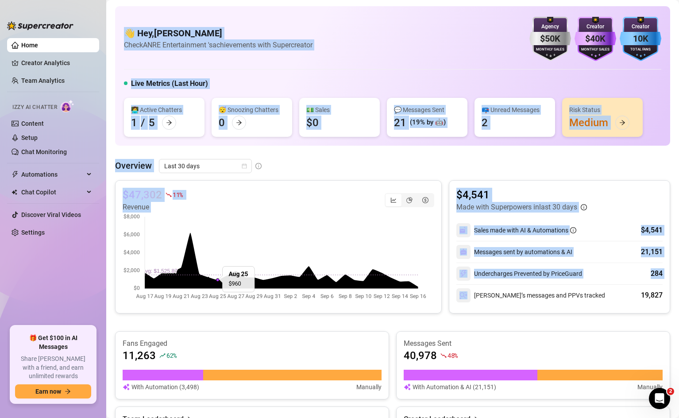  Describe the element at coordinates (171, 355) in the screenshot. I see `span: 62 %` at that location.